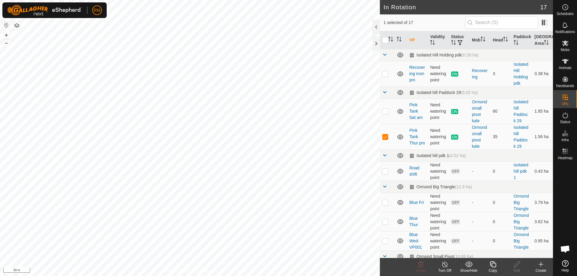  Describe the element at coordinates (177, 271) in the screenshot. I see `a: Privacy Policy` at that location.